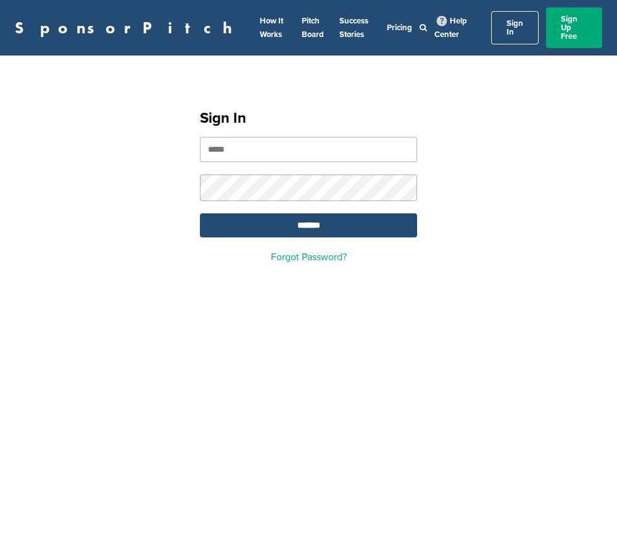 The height and width of the screenshot is (555, 617). Describe the element at coordinates (127, 28) in the screenshot. I see `a: SponsorPitch` at that location.